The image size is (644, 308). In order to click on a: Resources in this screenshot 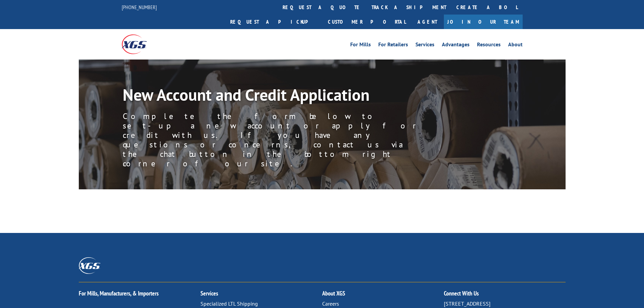, I will do `click(488, 45)`.